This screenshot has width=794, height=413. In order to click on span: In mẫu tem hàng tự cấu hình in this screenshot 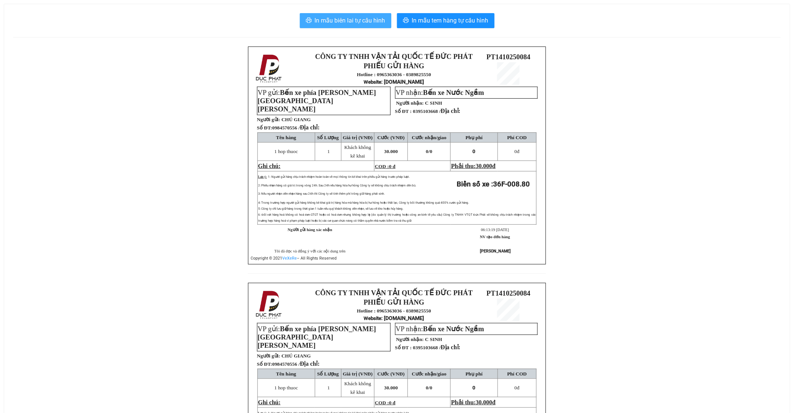, I will do `click(450, 20)`.